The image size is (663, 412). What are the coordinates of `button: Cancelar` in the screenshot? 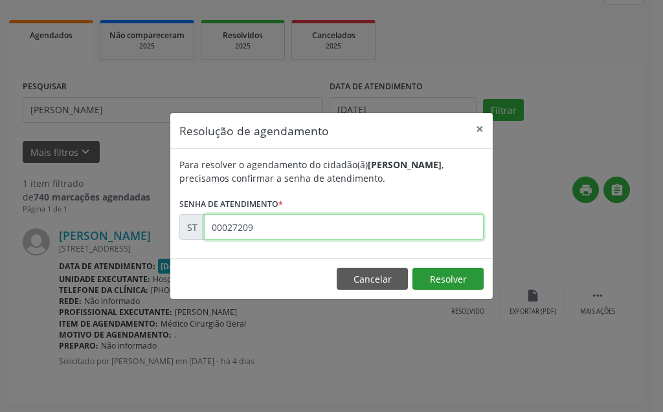 It's located at (372, 279).